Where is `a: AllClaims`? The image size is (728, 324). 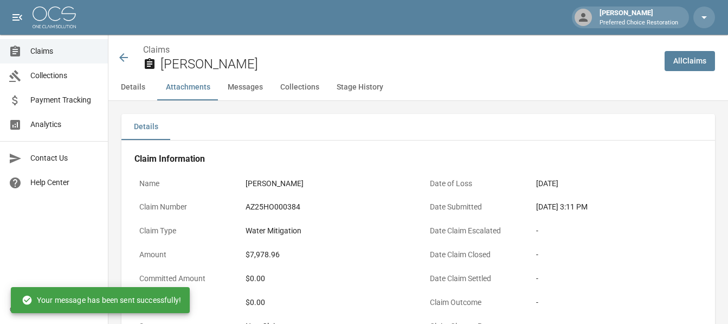
a: AllClaims is located at coordinates (690, 61).